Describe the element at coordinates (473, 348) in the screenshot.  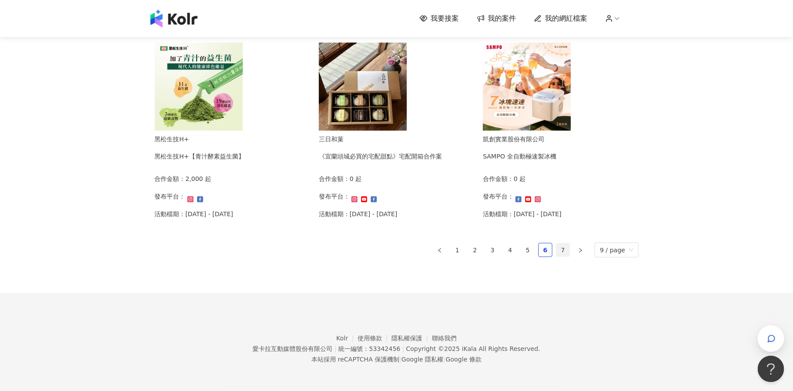
I see `div: Copyright © 2025 All Rights Reserved.` at that location.